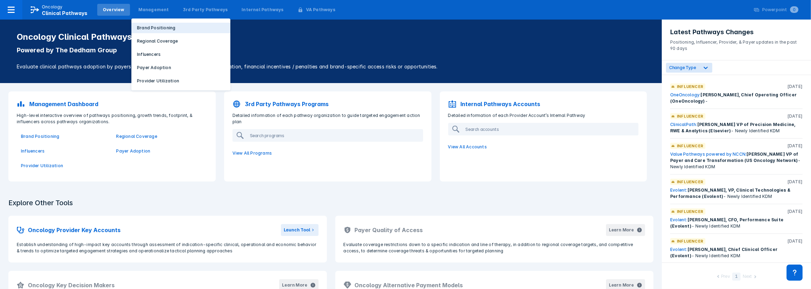  Describe the element at coordinates (300, 230) in the screenshot. I see `button: Launch Tool` at that location.